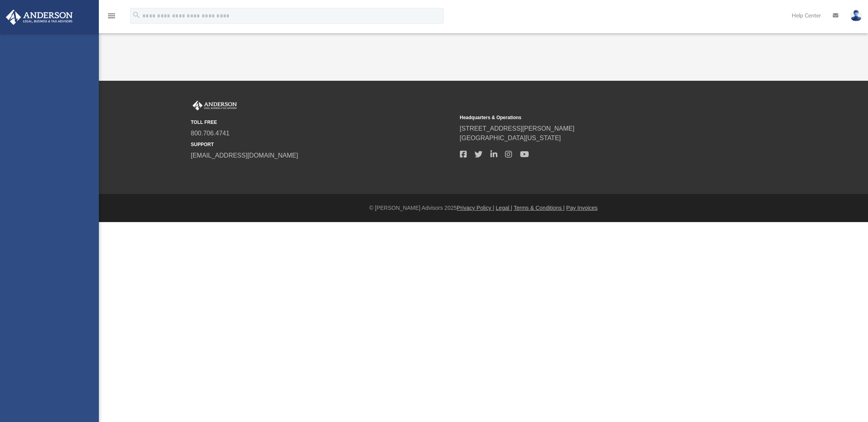  What do you see at coordinates (591, 117) in the screenshot?
I see `small: Headquarters & Operations` at bounding box center [591, 117].